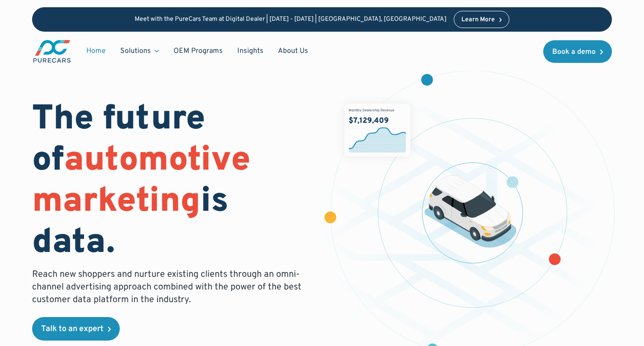  What do you see at coordinates (377, 130) in the screenshot?
I see `img: chart showing monthly dealership revenue of $7m` at bounding box center [377, 130].